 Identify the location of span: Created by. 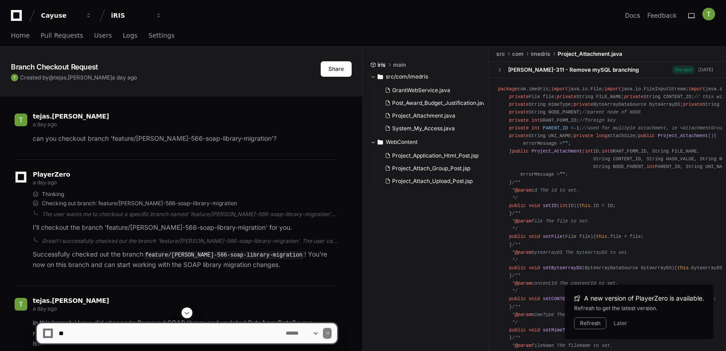
(78, 78).